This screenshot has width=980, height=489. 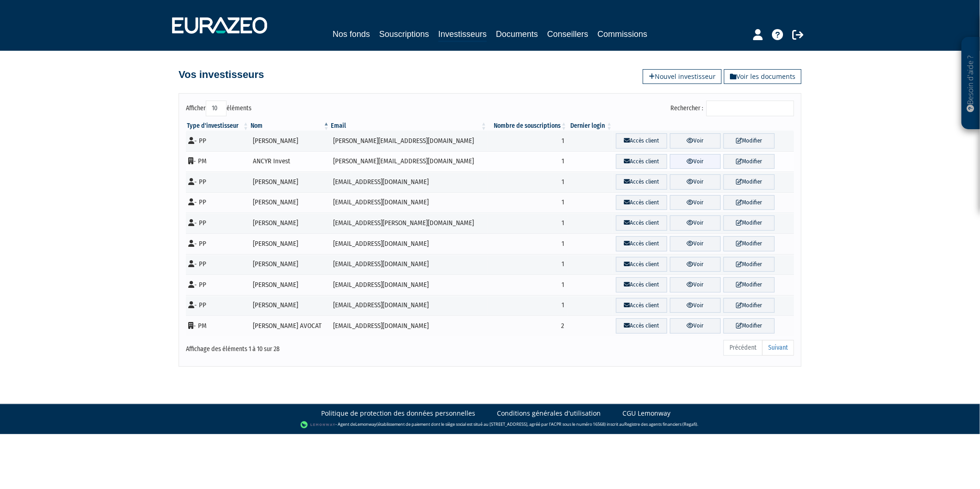 I want to click on th: Nom : activer pour trier la colonne par ordre d&eacute;croissant, so click(x=290, y=126).